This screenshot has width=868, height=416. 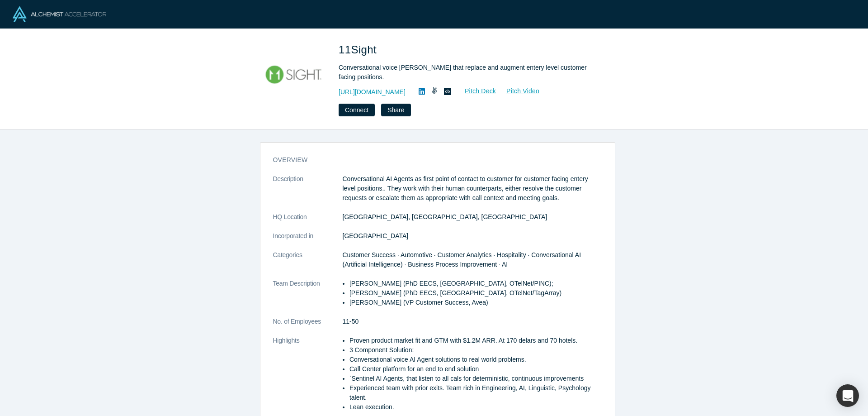 What do you see at coordinates (308, 222) in the screenshot?
I see `dt: HQ Location` at bounding box center [308, 222].